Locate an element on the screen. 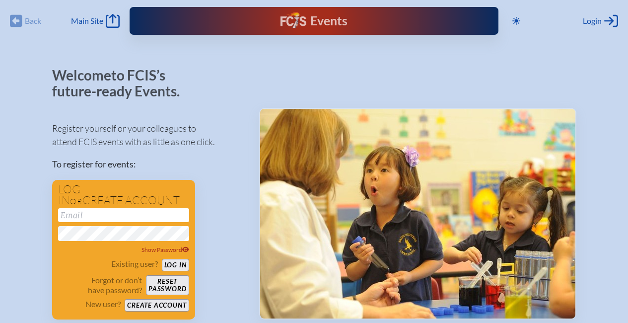 Image resolution: width=628 pixels, height=323 pixels. p: To register for events: is located at coordinates (147, 164).